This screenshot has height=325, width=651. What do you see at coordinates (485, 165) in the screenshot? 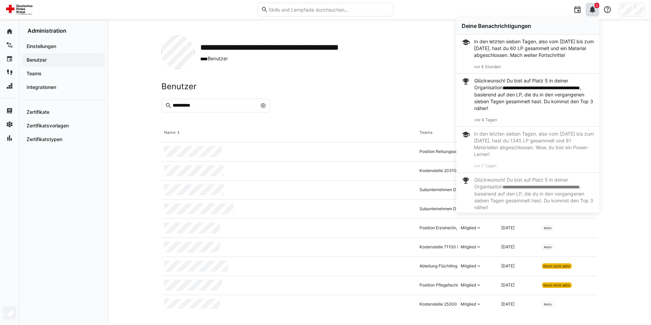
I see `span: vor 7 Tagen` at bounding box center [485, 165].